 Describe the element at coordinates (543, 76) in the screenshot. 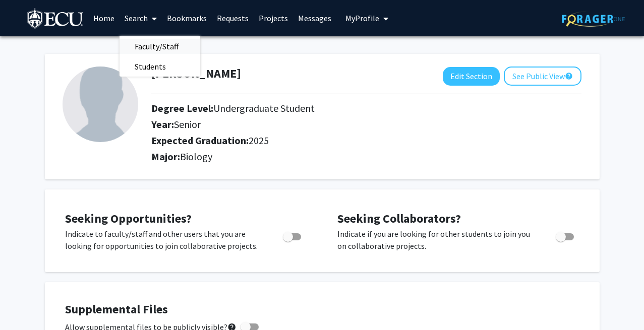

I see `button: See Public View` at that location.